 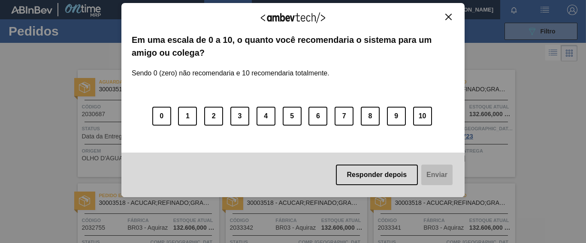 I want to click on label: Sendo 0 (zero) não recomendaria e 10 recomendaria totalmente., so click(x=230, y=68).